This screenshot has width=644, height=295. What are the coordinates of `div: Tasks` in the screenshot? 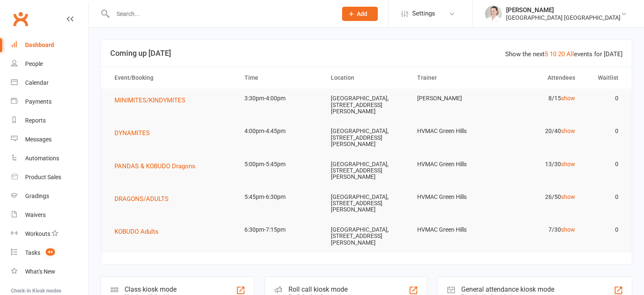 It's located at (33, 252).